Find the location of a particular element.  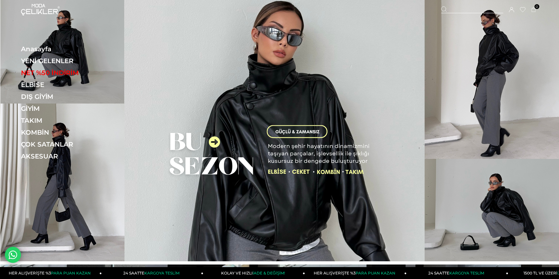

a: HER ALIŞVERİŞTE %3PARA PUAN KAZAN is located at coordinates (356, 273).